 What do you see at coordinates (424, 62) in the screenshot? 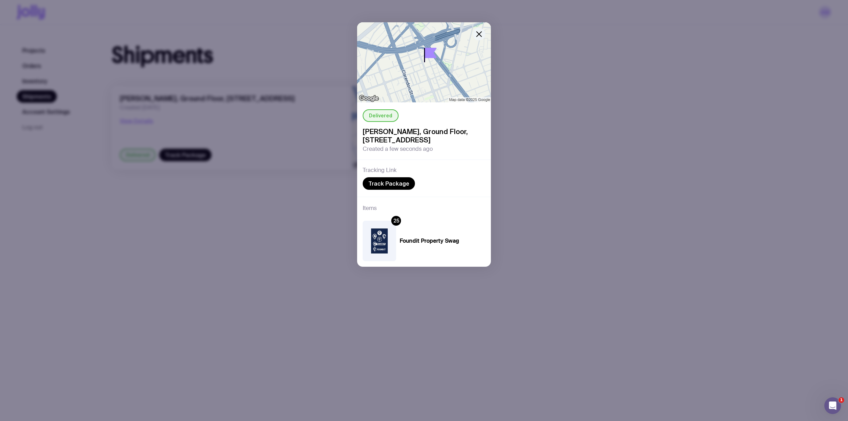
I see `img: staticmap` at bounding box center [424, 62].